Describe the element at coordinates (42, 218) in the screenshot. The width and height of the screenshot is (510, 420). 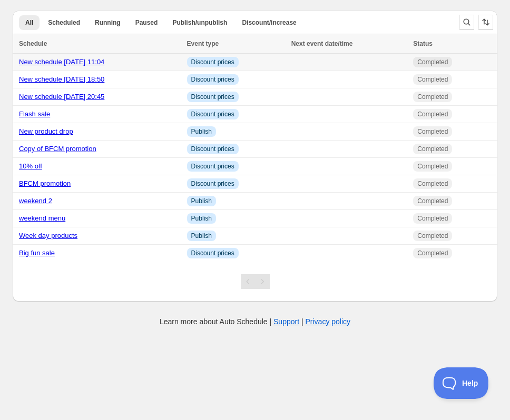
I see `a: weekend menu` at that location.